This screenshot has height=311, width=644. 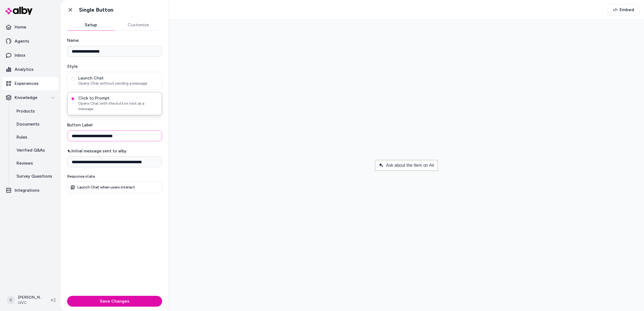 What do you see at coordinates (27, 83) in the screenshot?
I see `p: Experiences` at bounding box center [27, 83].